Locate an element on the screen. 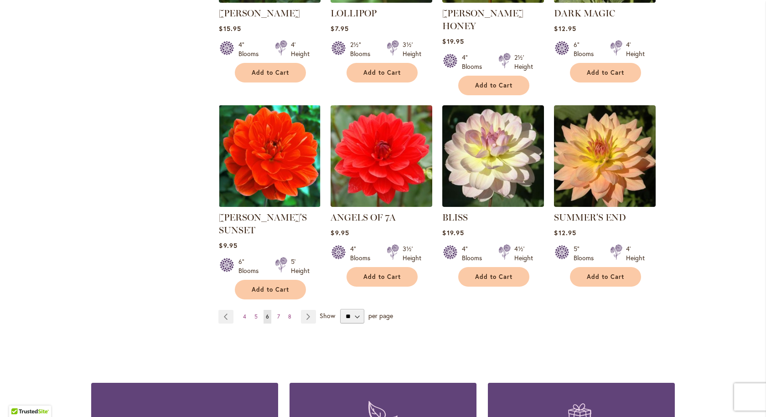 This screenshot has width=766, height=417. div: 4½' Height is located at coordinates (523, 253).